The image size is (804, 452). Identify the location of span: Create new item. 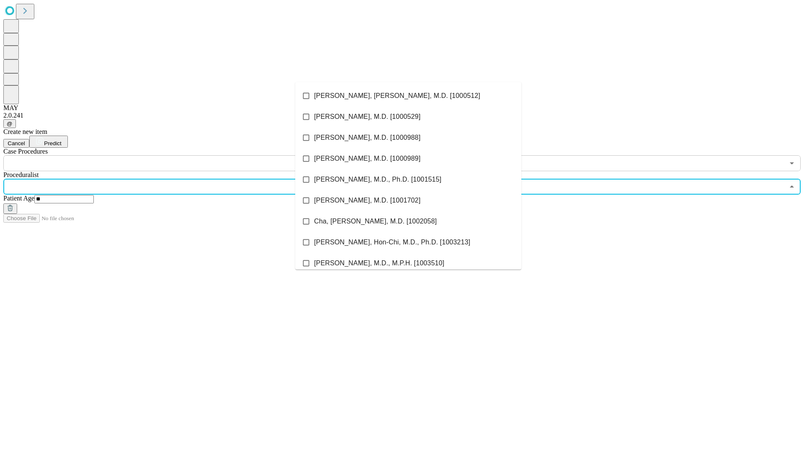
(25, 131).